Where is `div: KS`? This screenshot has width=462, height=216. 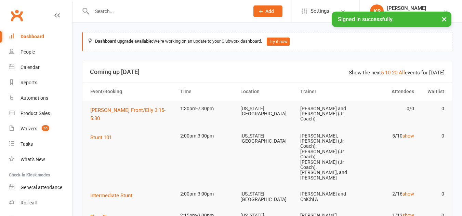 div: KS is located at coordinates (377, 11).